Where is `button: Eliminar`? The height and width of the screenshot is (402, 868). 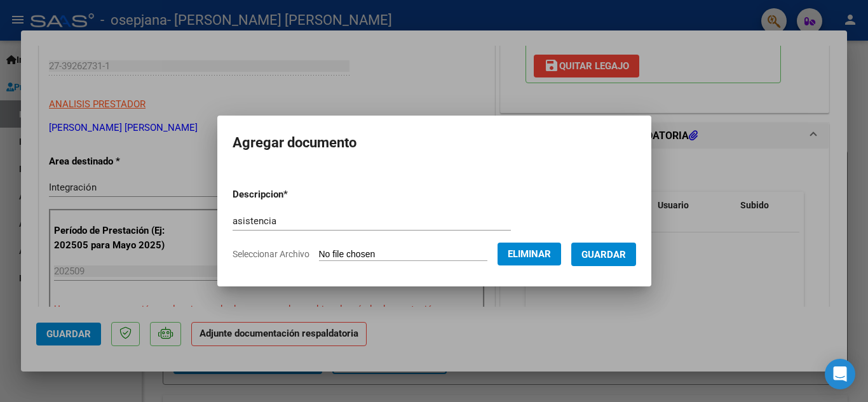 button: Eliminar is located at coordinates (529, 254).